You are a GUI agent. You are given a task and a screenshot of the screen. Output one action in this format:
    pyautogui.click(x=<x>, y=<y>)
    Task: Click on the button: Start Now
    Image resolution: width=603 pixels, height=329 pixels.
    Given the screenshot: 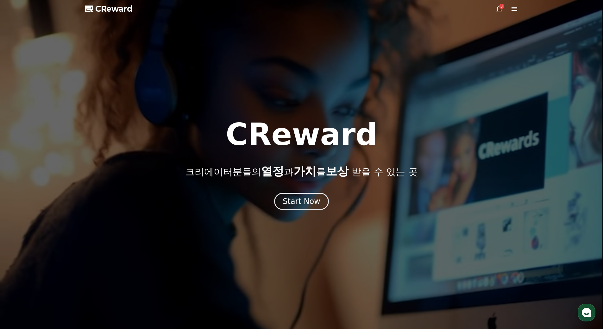 What is the action you would take?
    pyautogui.click(x=302, y=201)
    